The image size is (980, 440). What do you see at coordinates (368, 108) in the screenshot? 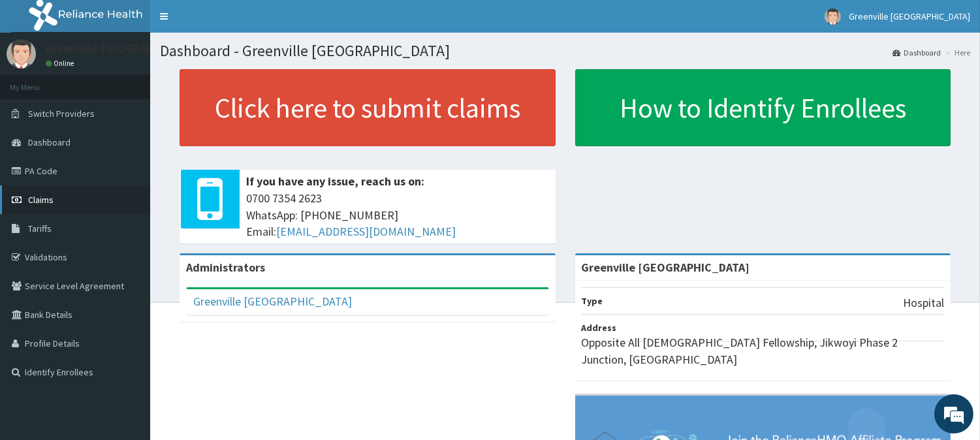
I see `a: Click here to submit claims` at bounding box center [368, 108].